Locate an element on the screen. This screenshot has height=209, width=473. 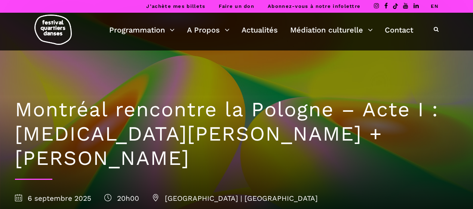
a: Médiation culturelle is located at coordinates (331, 30).